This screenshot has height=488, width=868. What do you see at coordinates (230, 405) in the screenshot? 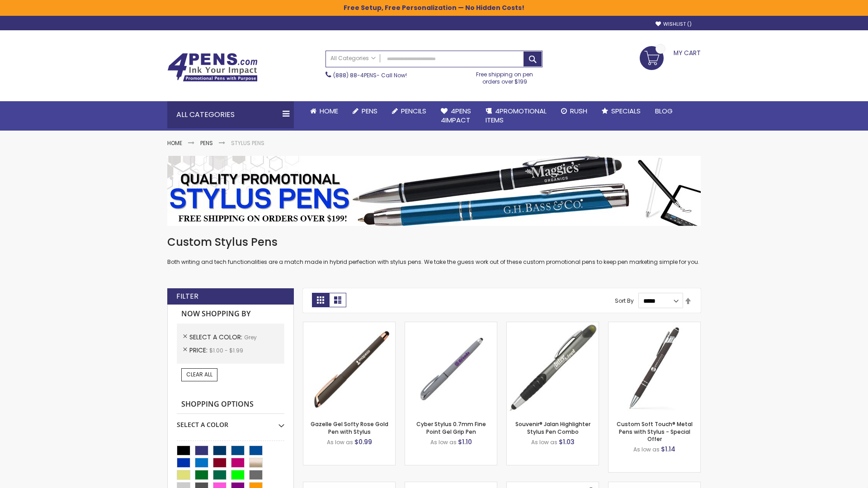
I see `strong: Shopping Options` at bounding box center [230, 405].